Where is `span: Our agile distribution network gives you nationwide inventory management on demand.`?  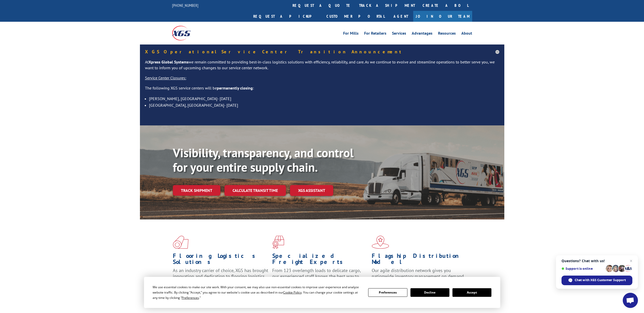
span: Our agile distribution network gives you nationwide inventory management on demand. is located at coordinates (418, 274).